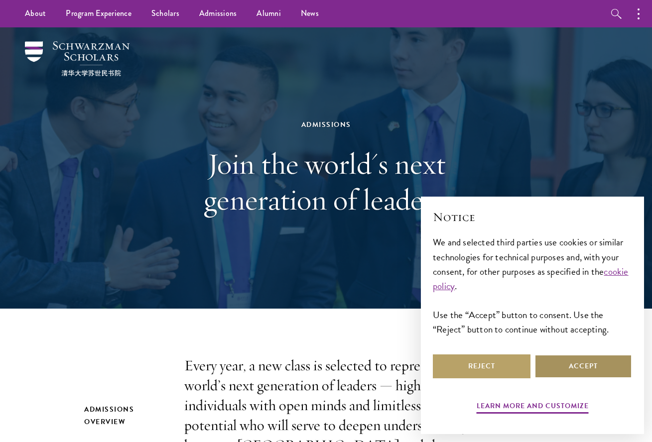 The image size is (652, 442). What do you see at coordinates (482, 367) in the screenshot?
I see `button: Reject` at bounding box center [482, 367].